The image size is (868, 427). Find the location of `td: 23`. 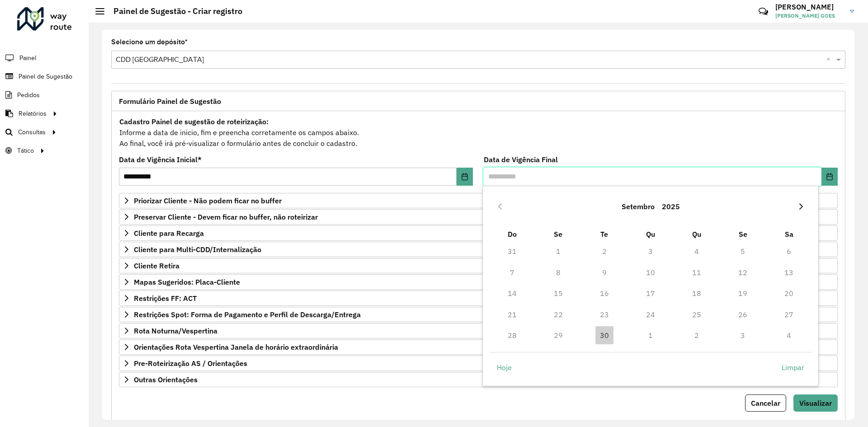

td: 23 is located at coordinates (604, 314).